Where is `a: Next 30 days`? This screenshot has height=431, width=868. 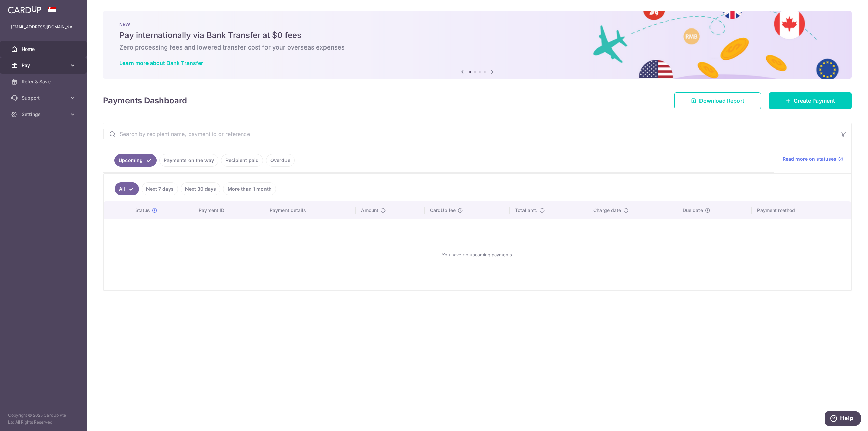 a: Next 30 days is located at coordinates (200, 189).